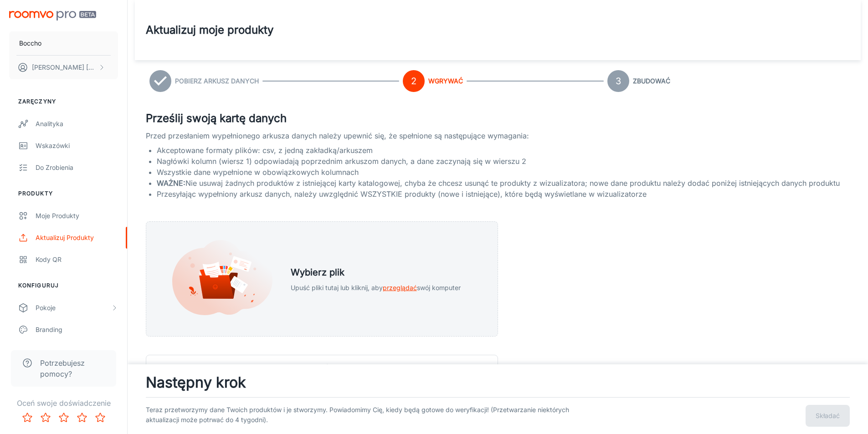  I want to click on font: Konfiguruj, so click(39, 285).